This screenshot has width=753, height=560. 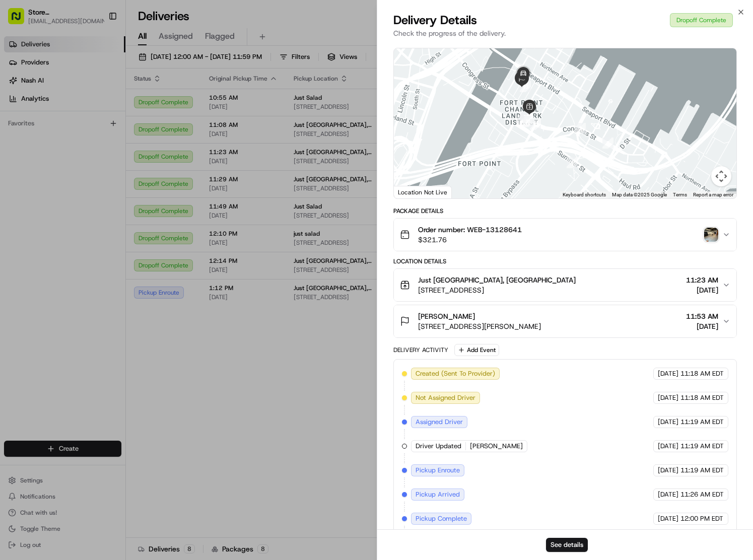 I want to click on div: 6, so click(x=525, y=118).